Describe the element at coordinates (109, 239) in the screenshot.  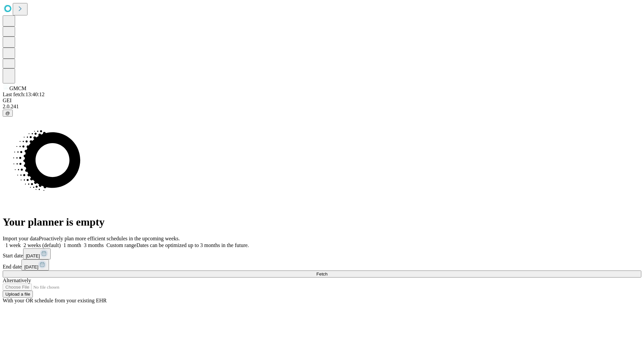
I see `span: Proactively plan more efficient schedules in the upcoming weeks.` at that location.